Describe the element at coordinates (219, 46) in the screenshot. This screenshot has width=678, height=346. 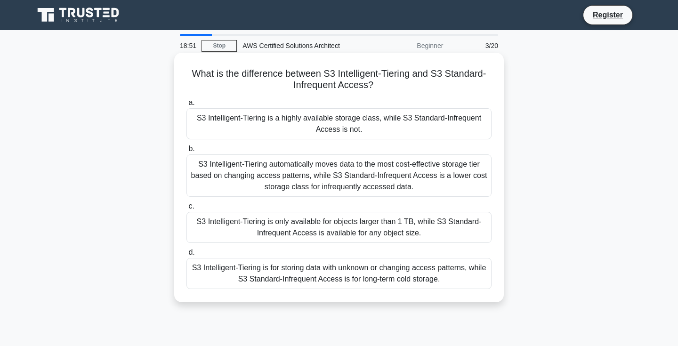
I see `a: Stop` at that location.